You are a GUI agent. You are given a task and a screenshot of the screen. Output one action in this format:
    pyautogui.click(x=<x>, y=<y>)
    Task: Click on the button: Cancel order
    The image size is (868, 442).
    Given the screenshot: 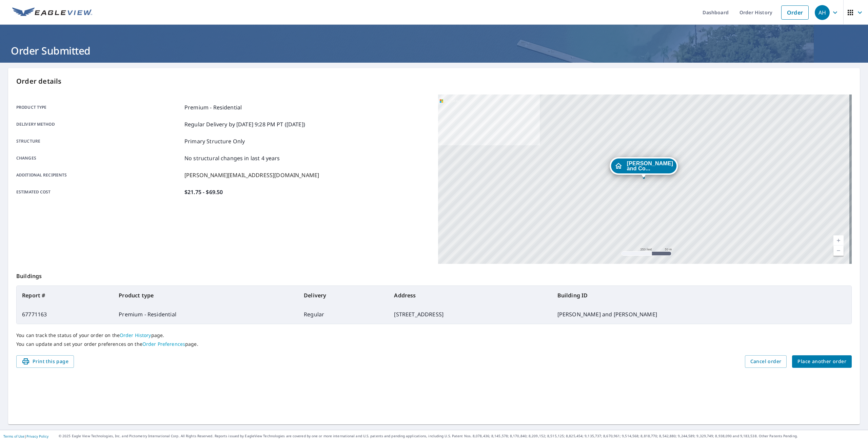 What is the action you would take?
    pyautogui.click(x=766, y=362)
    